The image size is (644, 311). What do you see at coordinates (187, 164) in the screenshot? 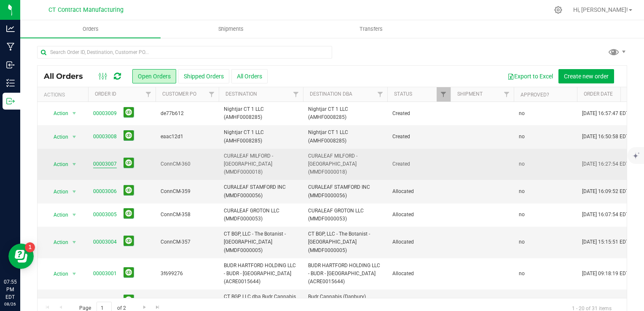
I see `span: ConnCM-360` at bounding box center [187, 164].